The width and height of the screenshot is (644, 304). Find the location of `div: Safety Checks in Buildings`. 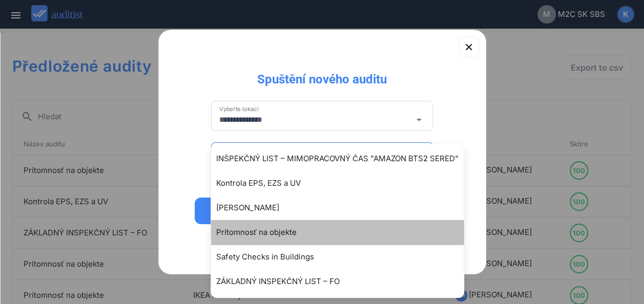

div: Safety Checks in Buildings is located at coordinates (342, 257).